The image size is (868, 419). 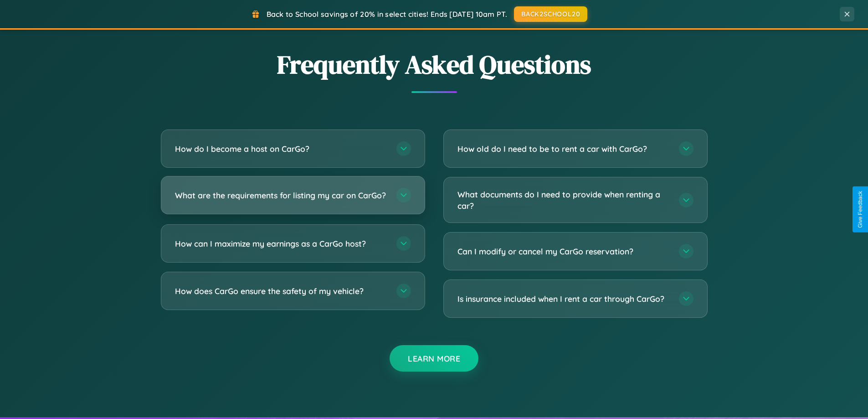 I want to click on h3: Is insurance included when I rent a car through CarGo?, so click(x=564, y=298).